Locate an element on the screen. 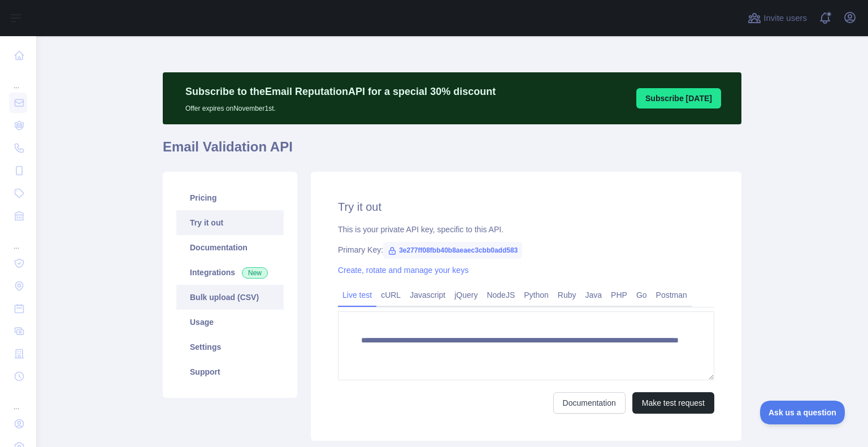 The image size is (868, 447). a: Bulk upload (CSV) is located at coordinates (230, 297).